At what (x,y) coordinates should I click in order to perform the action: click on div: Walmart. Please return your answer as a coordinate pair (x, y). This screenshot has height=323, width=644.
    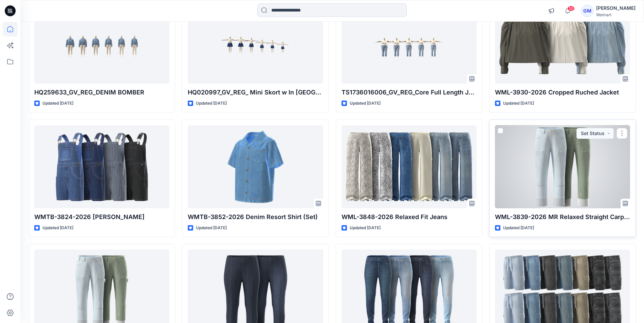
    Looking at the image, I should click on (615, 15).